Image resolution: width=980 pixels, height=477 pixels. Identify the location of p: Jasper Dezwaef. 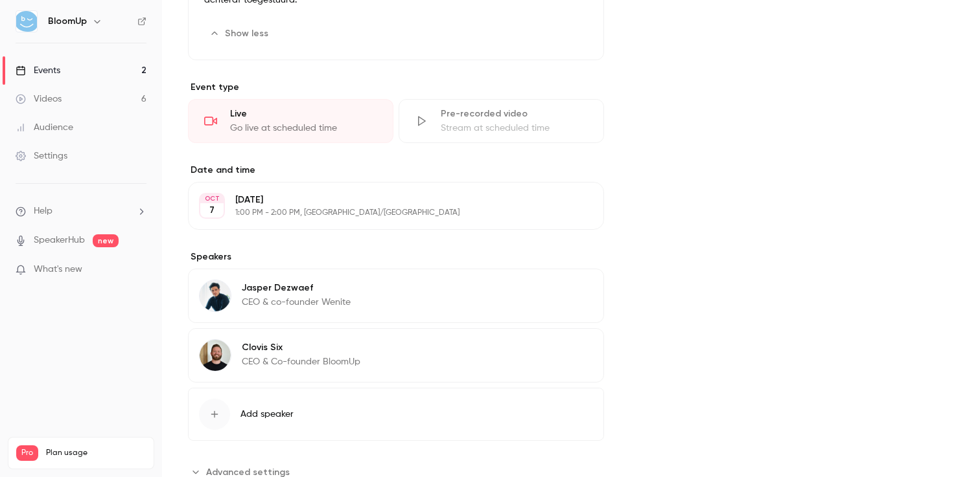
(296, 288).